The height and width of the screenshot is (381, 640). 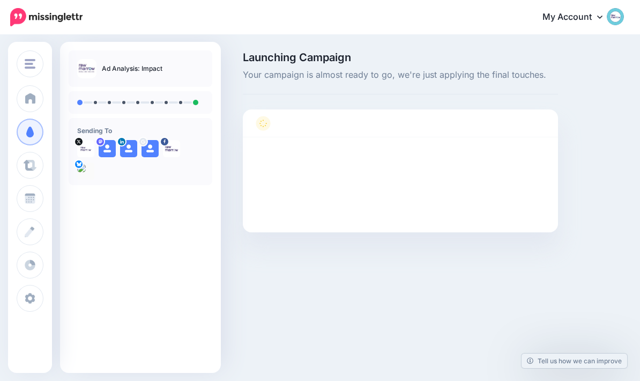 What do you see at coordinates (140, 130) in the screenshot?
I see `h4: Sending To` at bounding box center [140, 130].